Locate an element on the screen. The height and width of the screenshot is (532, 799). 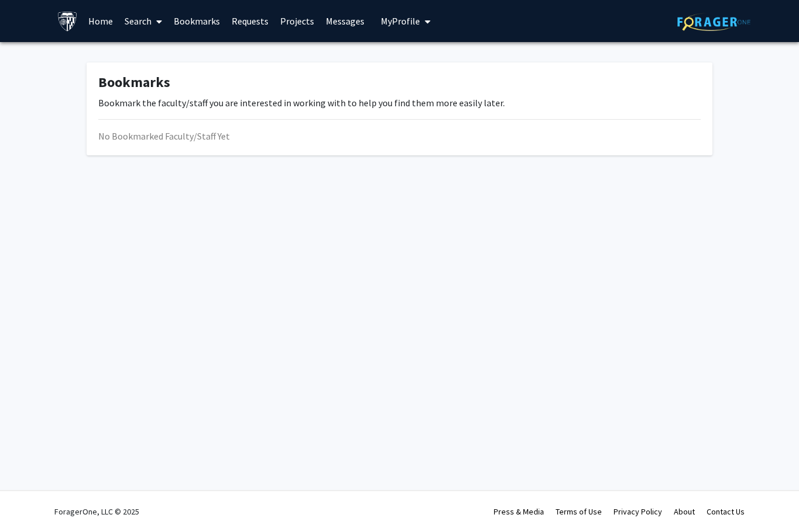
a: Terms of Use is located at coordinates (578, 512).